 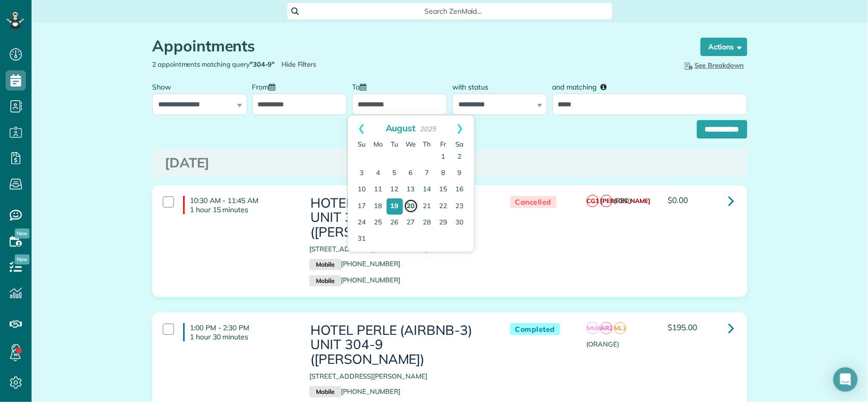 What do you see at coordinates (395, 207) in the screenshot?
I see `a: 19` at bounding box center [395, 207].